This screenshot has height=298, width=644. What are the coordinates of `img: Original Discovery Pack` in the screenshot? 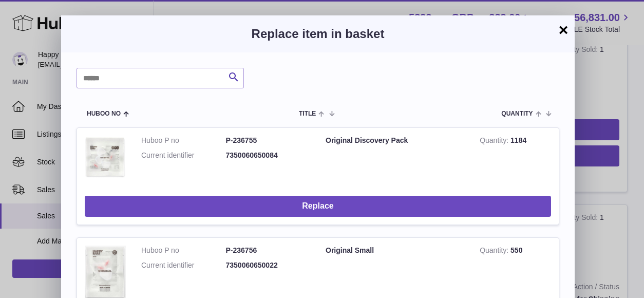 It's located at (105, 157).